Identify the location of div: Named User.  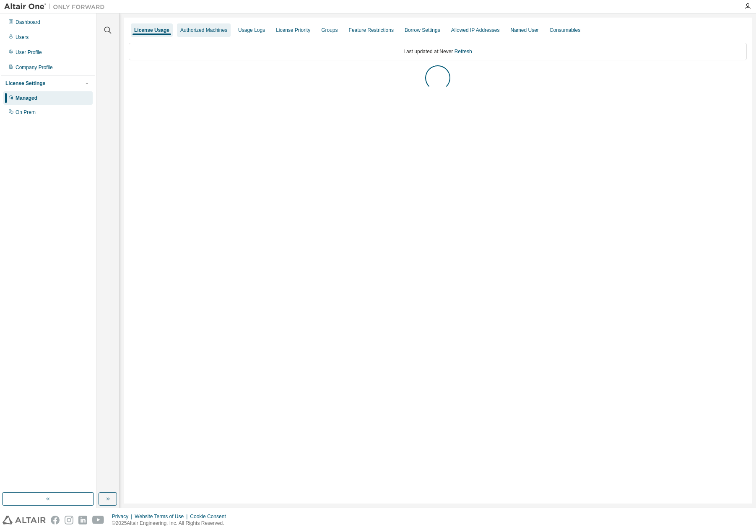
(524, 30).